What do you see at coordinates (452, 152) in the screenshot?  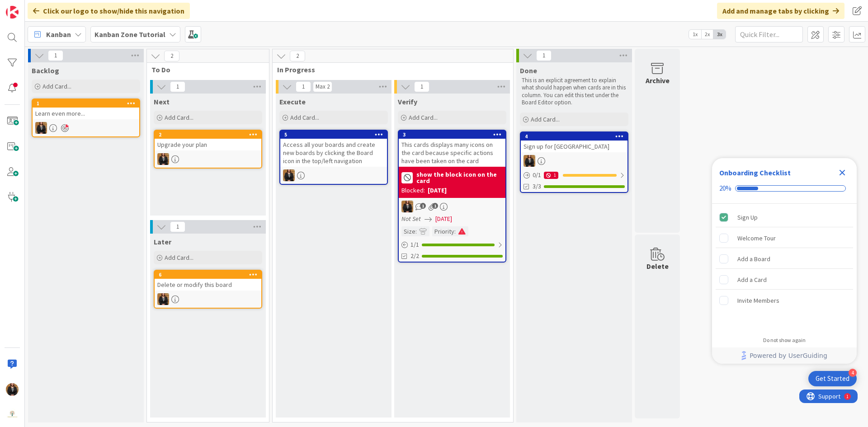 I see `div: This cards displays many icons on the card because specific actions have been taken on the card` at bounding box center [452, 152].